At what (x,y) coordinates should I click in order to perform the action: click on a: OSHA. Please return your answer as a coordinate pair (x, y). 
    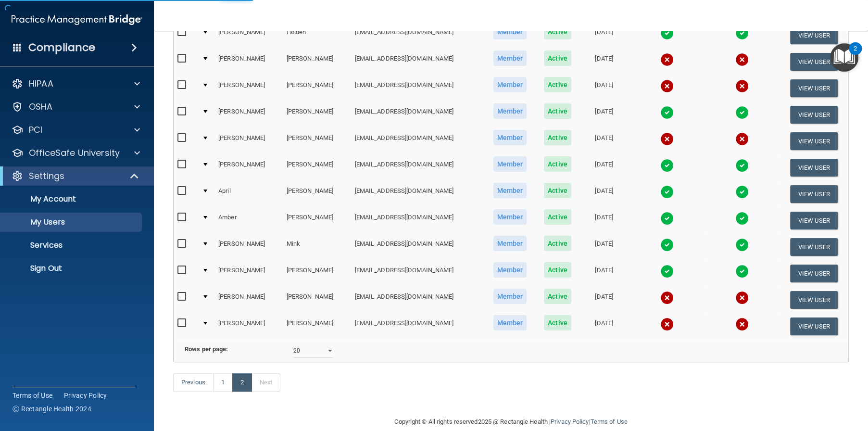
    Looking at the image, I should click on (76, 107).